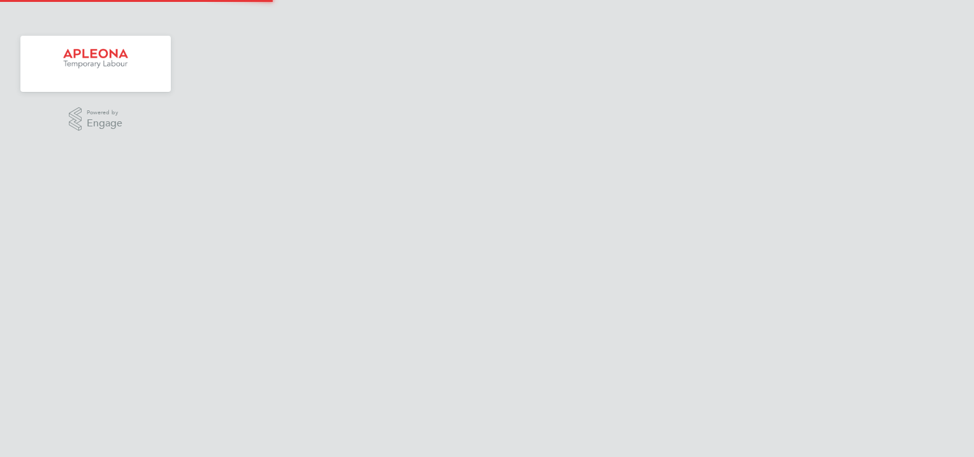  Describe the element at coordinates (105, 123) in the screenshot. I see `span: Engage` at that location.